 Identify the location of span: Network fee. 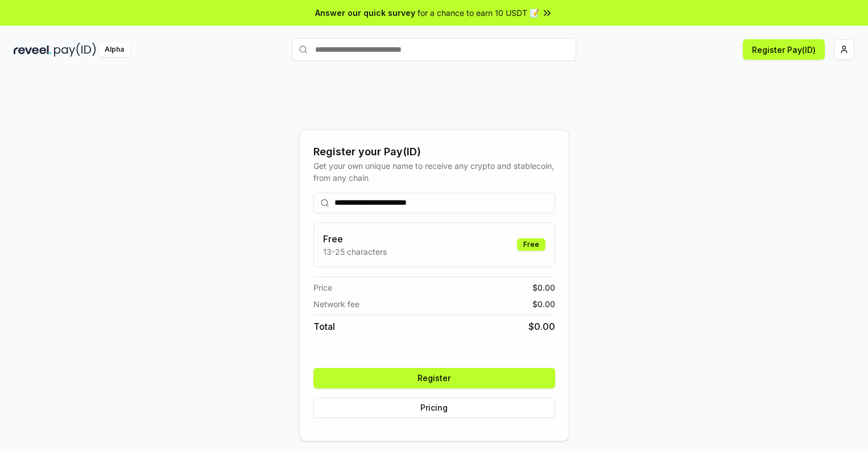
(336, 304).